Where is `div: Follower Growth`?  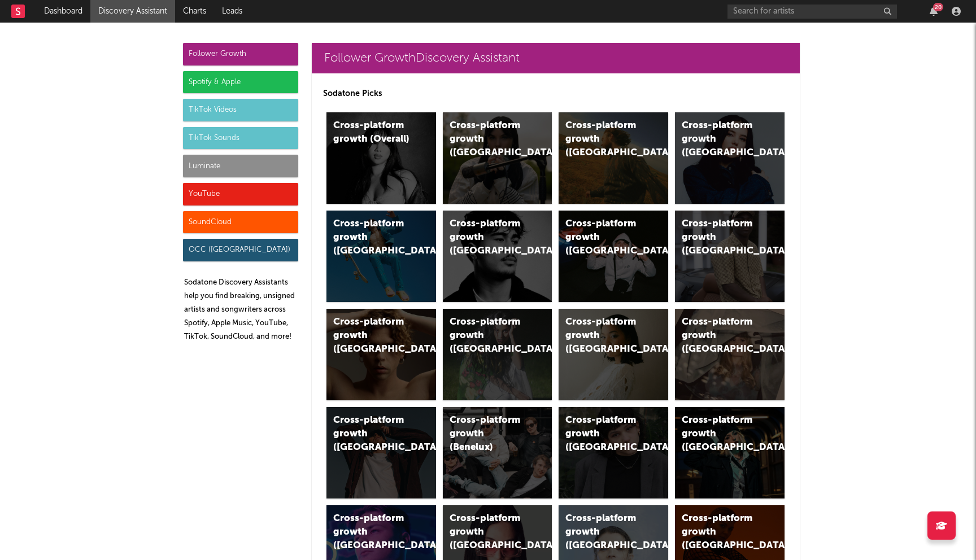
div: Follower Growth is located at coordinates (241, 54).